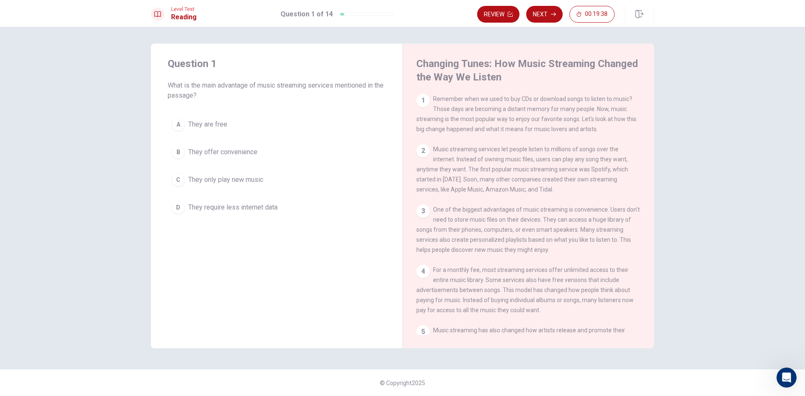 The width and height of the screenshot is (805, 396). Describe the element at coordinates (423, 332) in the screenshot. I see `div: 5` at that location.